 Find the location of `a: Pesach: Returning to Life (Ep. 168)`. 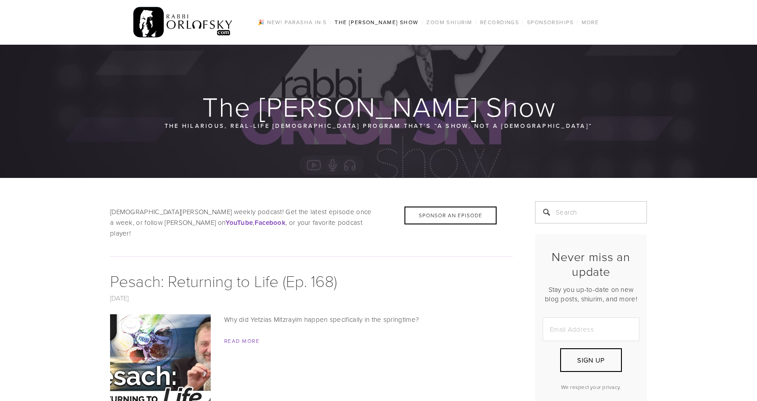

a: Pesach: Returning to Life (Ep. 168) is located at coordinates (223, 280).